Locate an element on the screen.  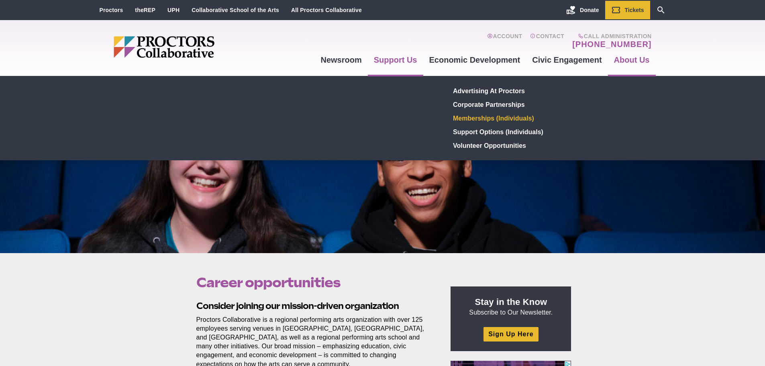
a: All Proctors Collaborative is located at coordinates (326, 10).